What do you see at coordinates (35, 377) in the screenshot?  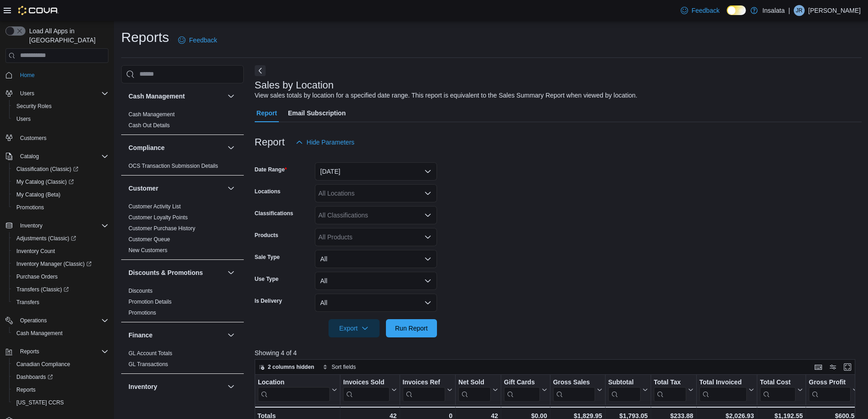 I see `a: Dashboards` at bounding box center [35, 377].